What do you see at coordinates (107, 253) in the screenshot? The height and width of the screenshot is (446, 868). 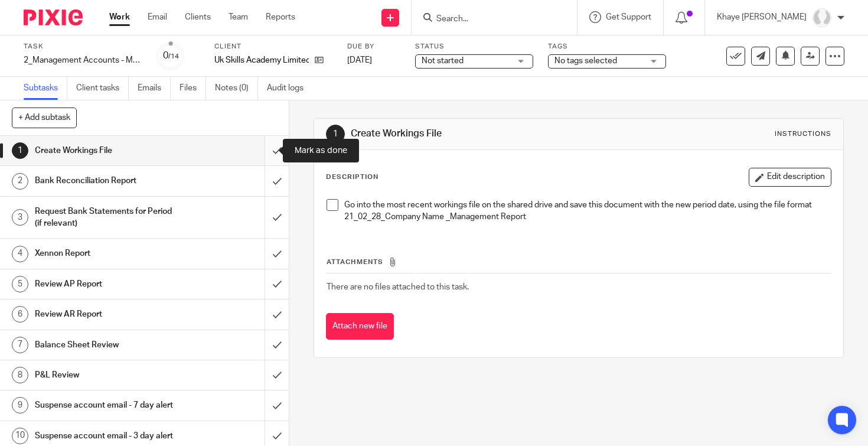 I see `h1: Xennon Report` at bounding box center [107, 253].